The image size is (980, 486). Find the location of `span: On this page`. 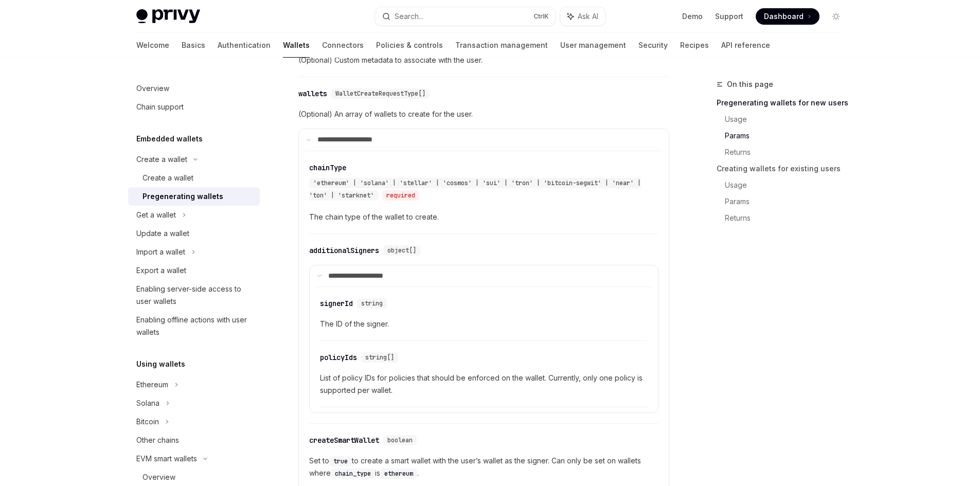

span: On this page is located at coordinates (750, 84).